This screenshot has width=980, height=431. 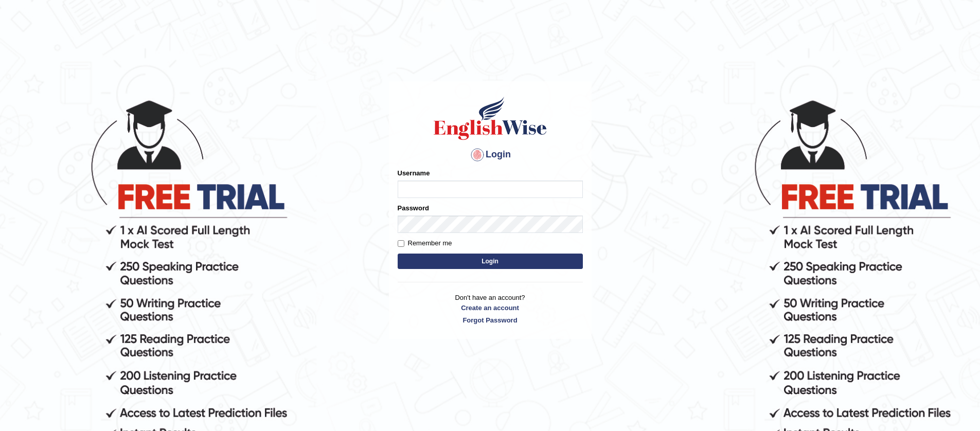 What do you see at coordinates (414, 172) in the screenshot?
I see `label: Username` at bounding box center [414, 172].